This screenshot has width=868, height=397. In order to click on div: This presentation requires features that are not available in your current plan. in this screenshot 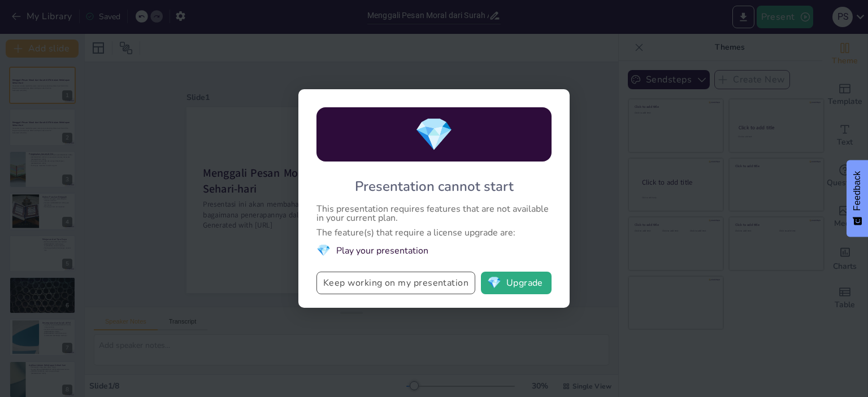, I will do `click(434, 214)`.